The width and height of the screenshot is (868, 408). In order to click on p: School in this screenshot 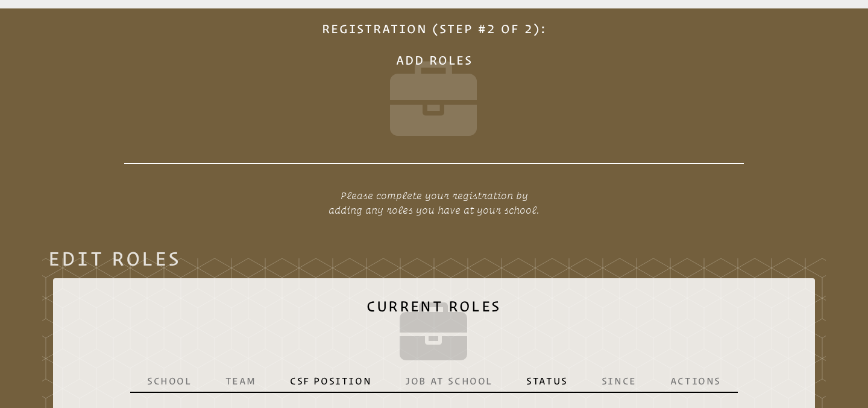, I will do `click(170, 381)`.